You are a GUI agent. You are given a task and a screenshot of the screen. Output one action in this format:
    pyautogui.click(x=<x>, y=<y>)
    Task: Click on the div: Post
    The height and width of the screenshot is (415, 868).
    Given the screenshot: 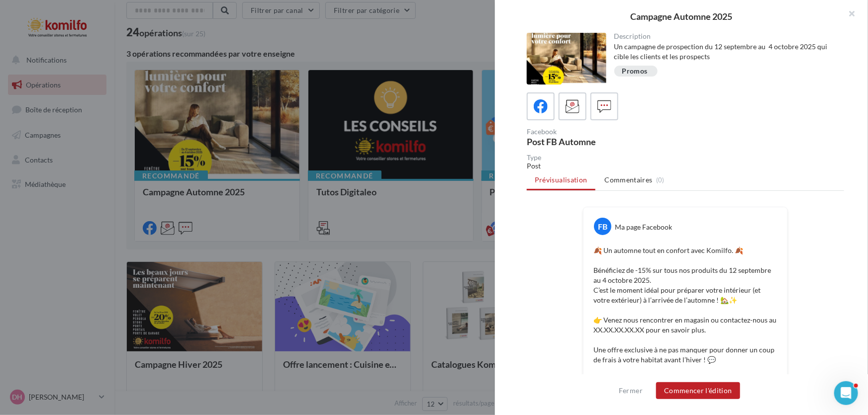 What is the action you would take?
    pyautogui.click(x=686, y=166)
    